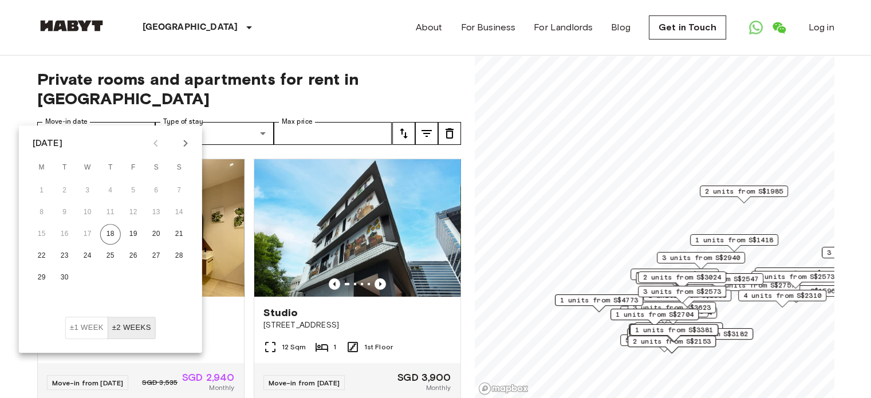  I want to click on span: 4 units from S$2310, so click(782, 295).